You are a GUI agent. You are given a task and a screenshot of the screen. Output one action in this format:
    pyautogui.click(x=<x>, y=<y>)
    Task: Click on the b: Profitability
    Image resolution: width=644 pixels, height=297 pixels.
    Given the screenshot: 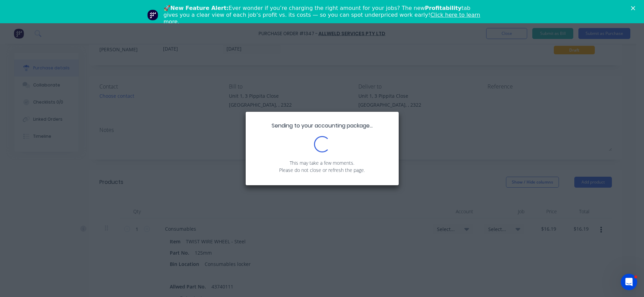 What is the action you would take?
    pyautogui.click(x=443, y=8)
    